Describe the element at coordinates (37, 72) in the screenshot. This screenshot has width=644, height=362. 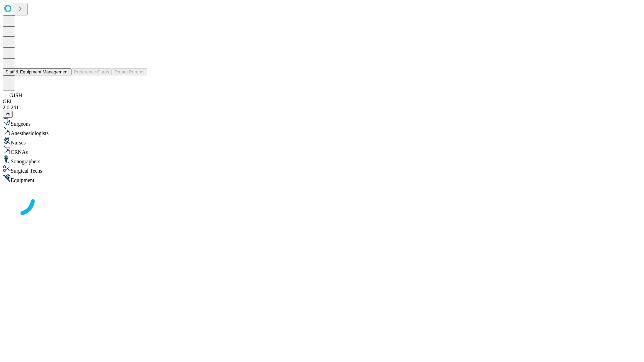
I see `button: Staff & Equipment Management` at that location.